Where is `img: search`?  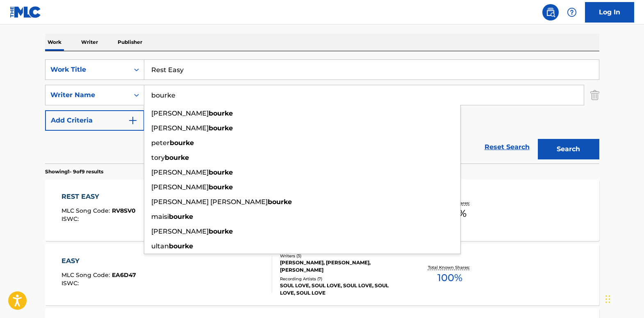 img: search is located at coordinates (551, 12).